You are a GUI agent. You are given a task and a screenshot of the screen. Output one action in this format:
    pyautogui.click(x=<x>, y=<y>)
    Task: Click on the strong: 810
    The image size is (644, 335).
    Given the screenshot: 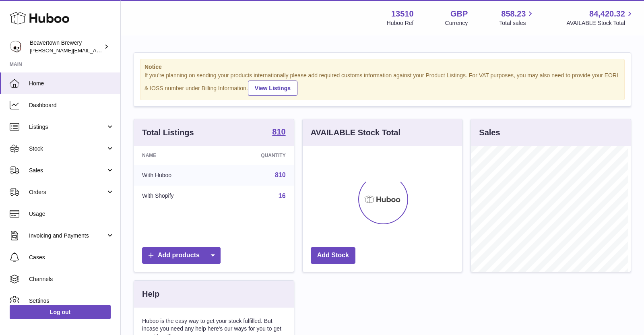 What is the action you would take?
    pyautogui.click(x=279, y=132)
    